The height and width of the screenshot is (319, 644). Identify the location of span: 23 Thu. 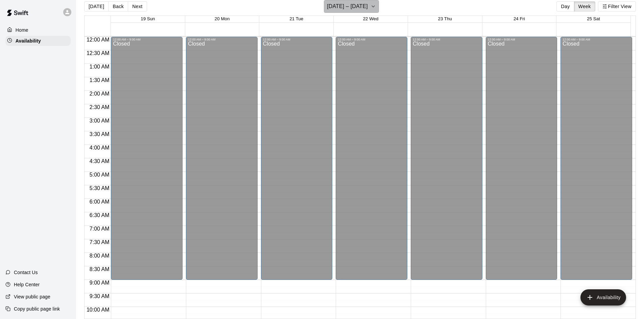
(445, 19).